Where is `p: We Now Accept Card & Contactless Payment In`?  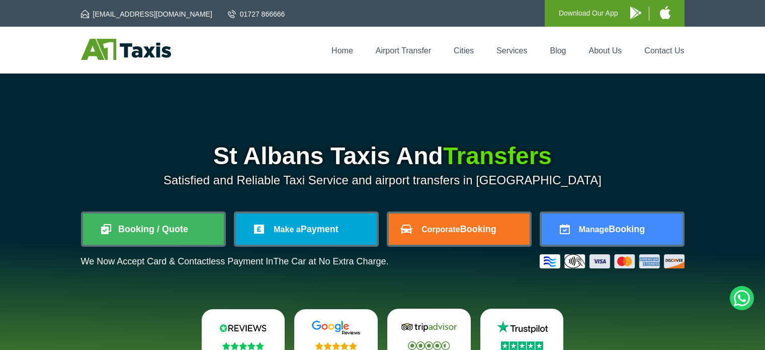
p: We Now Accept Card & Contactless Payment In is located at coordinates (235, 261).